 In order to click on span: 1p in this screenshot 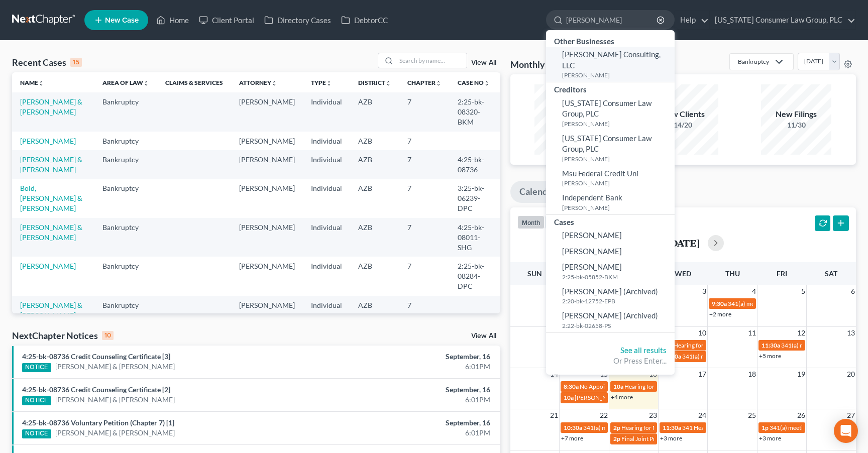, I will do `click(765, 428)`.